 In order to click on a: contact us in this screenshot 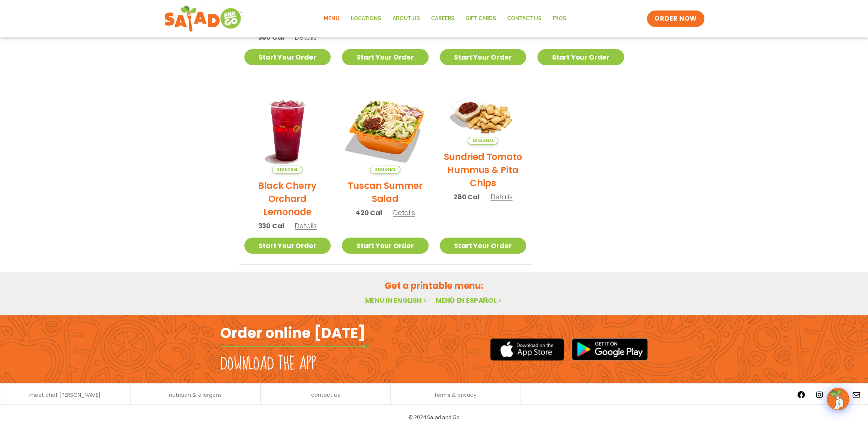, I will do `click(325, 395)`.